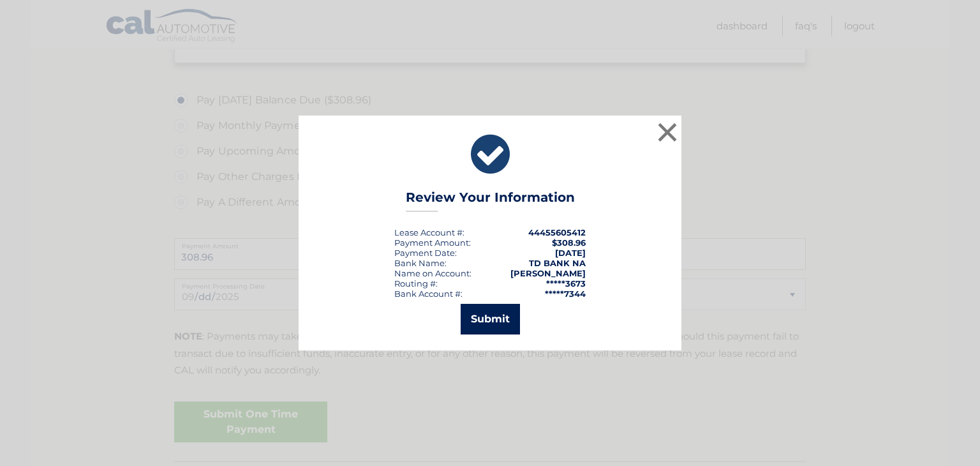  Describe the element at coordinates (433, 273) in the screenshot. I see `div: Name on Account:` at that location.